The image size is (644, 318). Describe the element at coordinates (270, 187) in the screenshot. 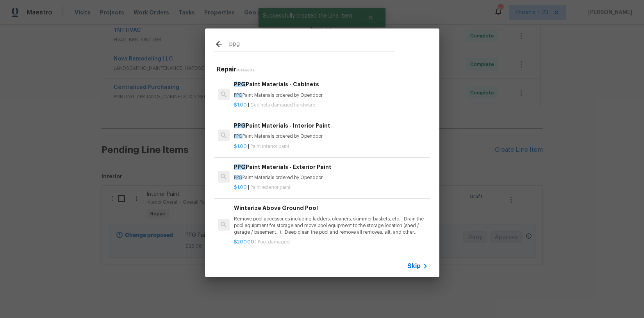

I see `span: Paint exterior paint` at that location.